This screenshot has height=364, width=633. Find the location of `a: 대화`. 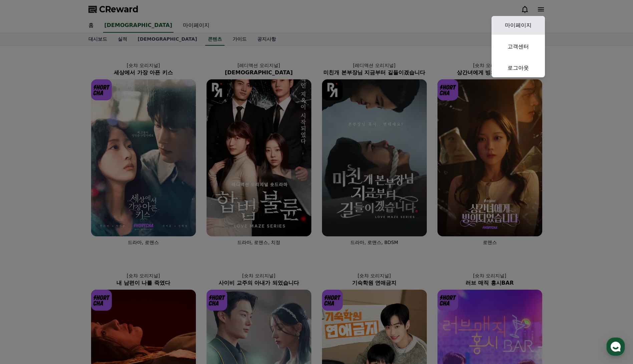

a: 대화 is located at coordinates (65, 220).